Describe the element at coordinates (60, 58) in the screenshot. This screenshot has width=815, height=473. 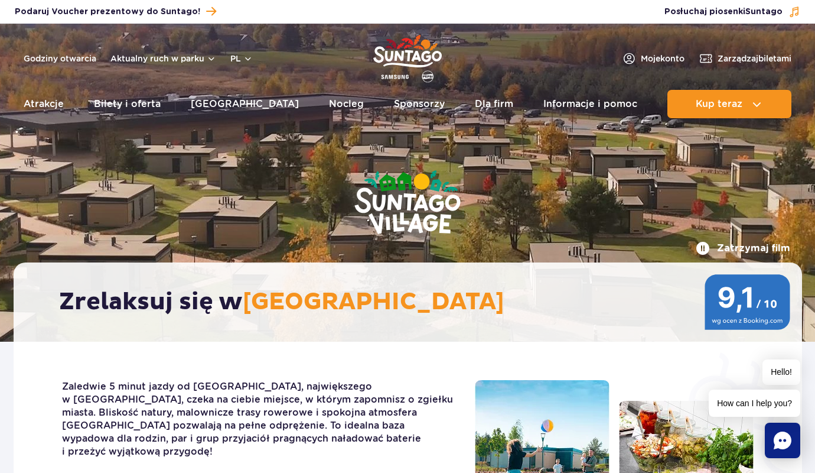
I see `a: Godziny otwarcia` at that location.